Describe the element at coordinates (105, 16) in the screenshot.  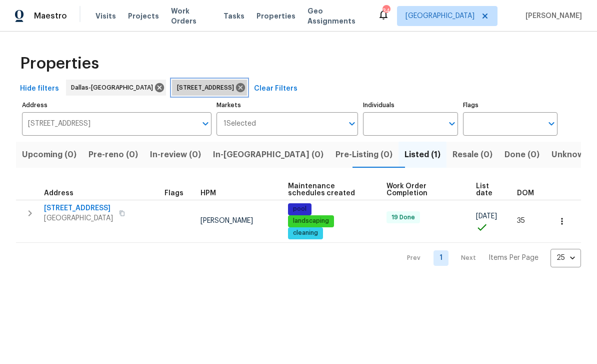
I see `span: Visits` at that location.